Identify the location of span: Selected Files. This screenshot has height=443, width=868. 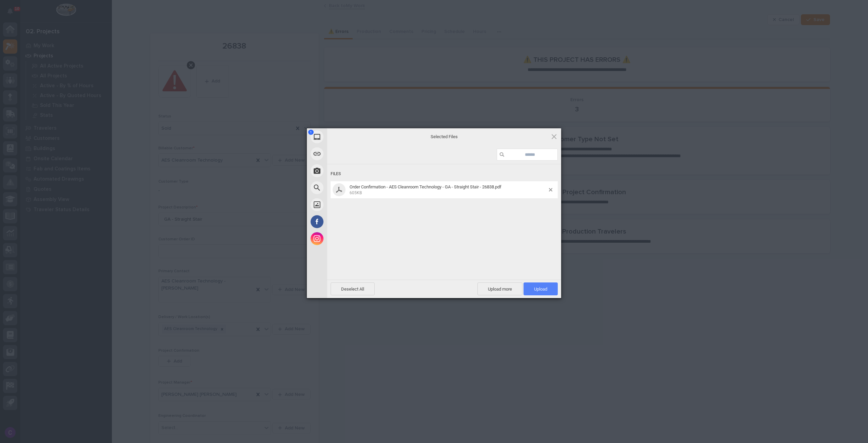
(444, 137).